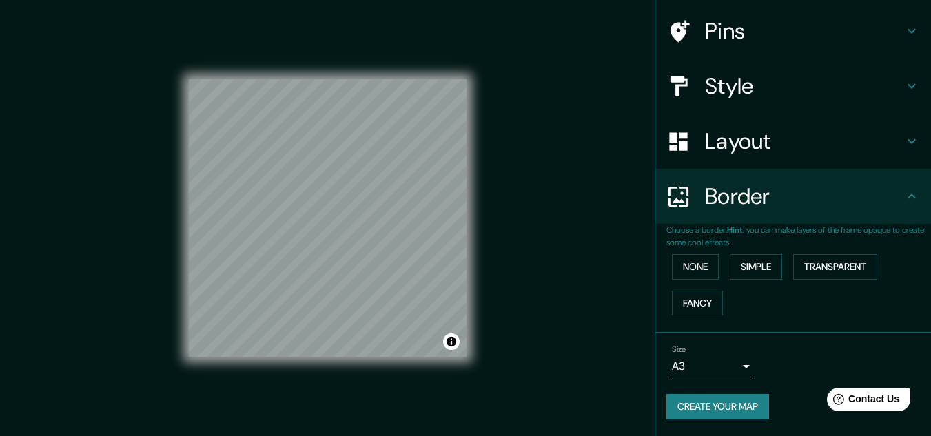 This screenshot has height=436, width=931. What do you see at coordinates (327, 218) in the screenshot?
I see `canvas: Map` at bounding box center [327, 218].